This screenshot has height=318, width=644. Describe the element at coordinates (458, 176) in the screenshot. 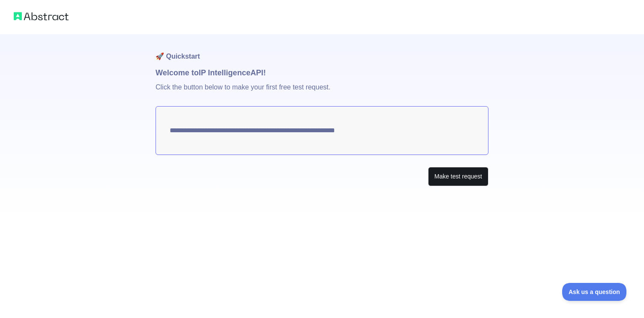

I see `button: Make test request` at that location.